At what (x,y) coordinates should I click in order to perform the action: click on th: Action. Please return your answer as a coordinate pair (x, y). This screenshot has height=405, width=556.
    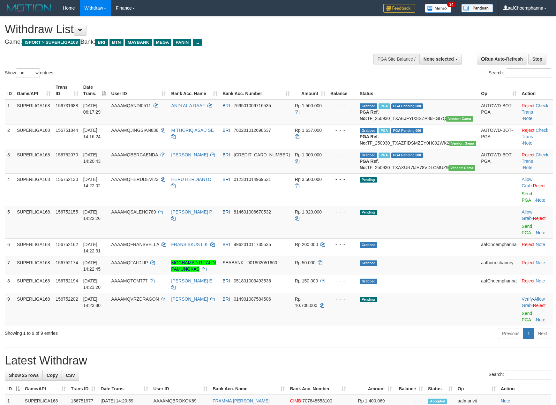
    Looking at the image, I should click on (525, 389).